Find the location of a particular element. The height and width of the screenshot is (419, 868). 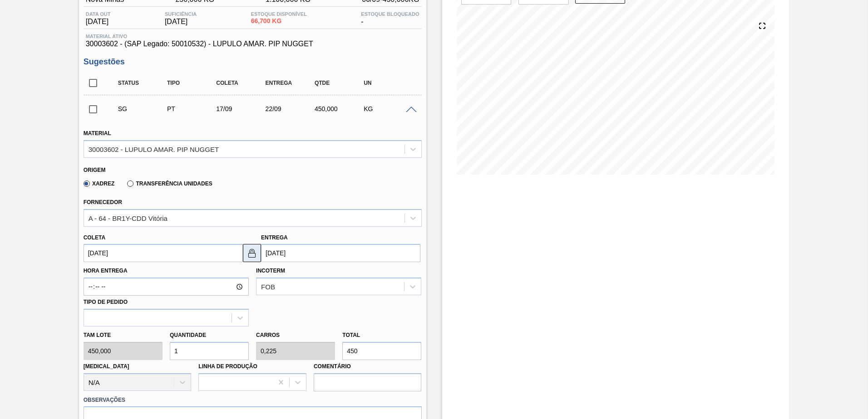

label: Quantidade is located at coordinates (188, 335).